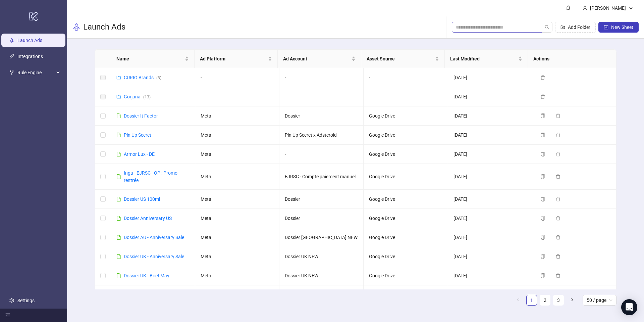  Describe the element at coordinates (154, 257) in the screenshot. I see `a: Dossier UK - Anniversary Sale` at that location.